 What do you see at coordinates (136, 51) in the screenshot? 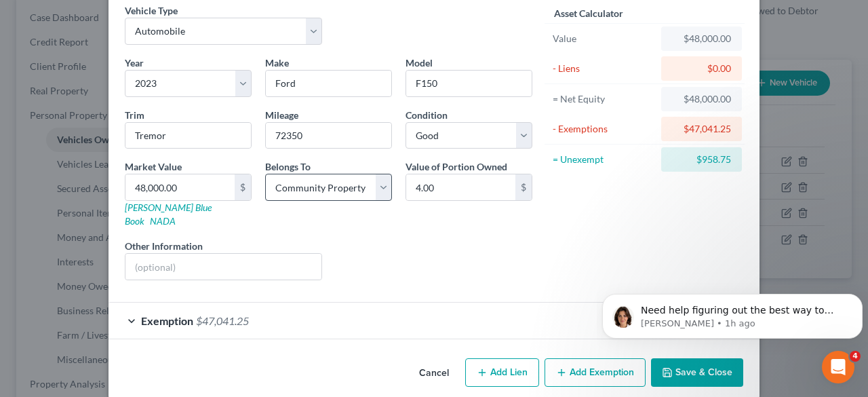
I see `div: message notification from Emma, 1h ago. Need help figuring out the best way to enter your client'...` at bounding box center [136, 51].